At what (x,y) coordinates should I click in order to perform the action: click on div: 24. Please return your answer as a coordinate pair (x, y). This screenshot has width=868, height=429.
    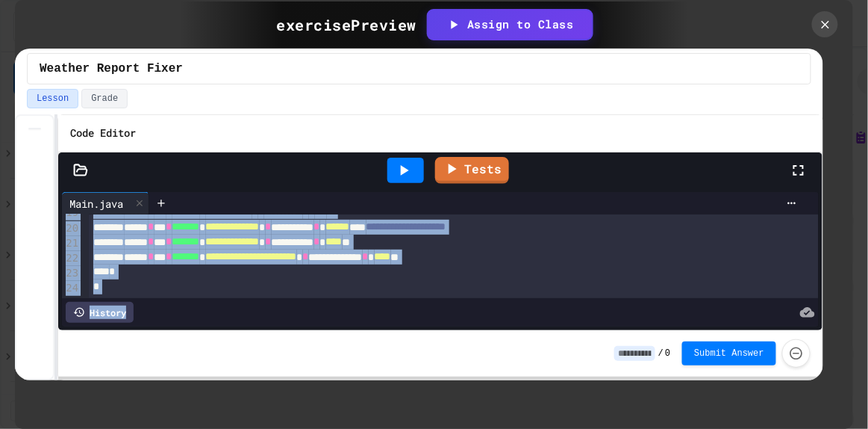
    Looking at the image, I should click on (71, 289).